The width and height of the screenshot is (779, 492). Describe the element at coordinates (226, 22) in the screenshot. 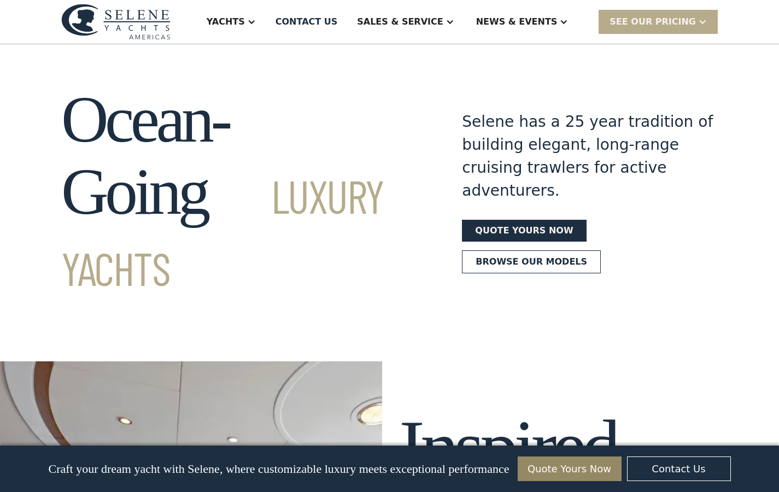

I see `div: Yachts` at that location.